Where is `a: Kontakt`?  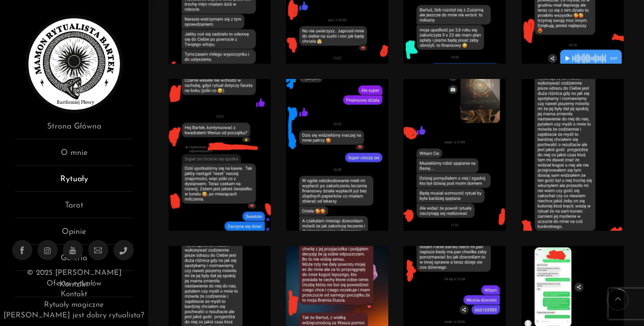 a: Kontakt is located at coordinates (74, 294).